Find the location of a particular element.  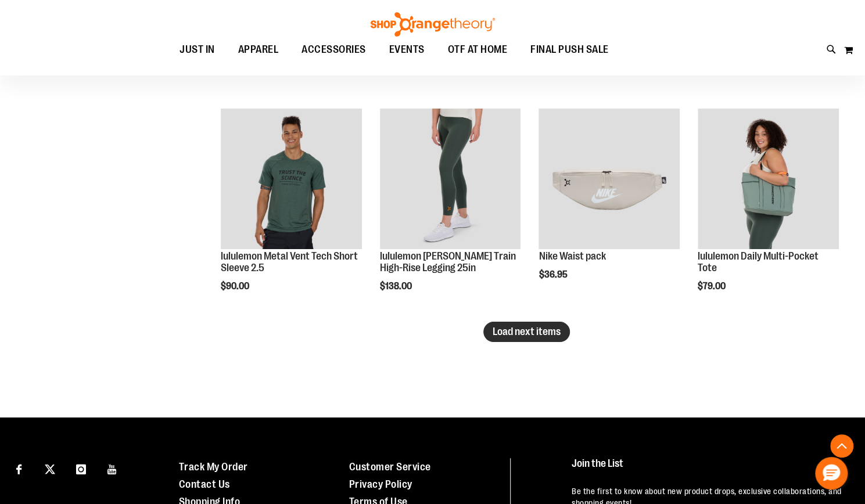

a: OTF AT HOME is located at coordinates (478, 50).